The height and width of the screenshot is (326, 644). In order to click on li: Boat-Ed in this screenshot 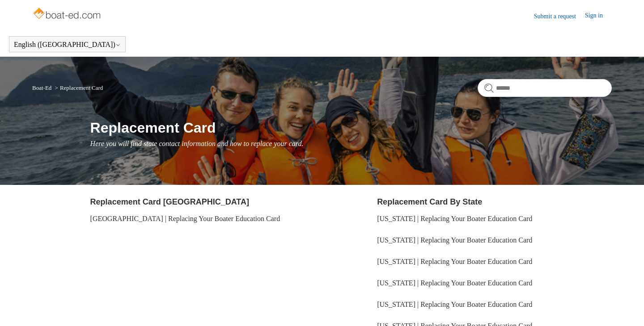, I will do `click(42, 88)`.